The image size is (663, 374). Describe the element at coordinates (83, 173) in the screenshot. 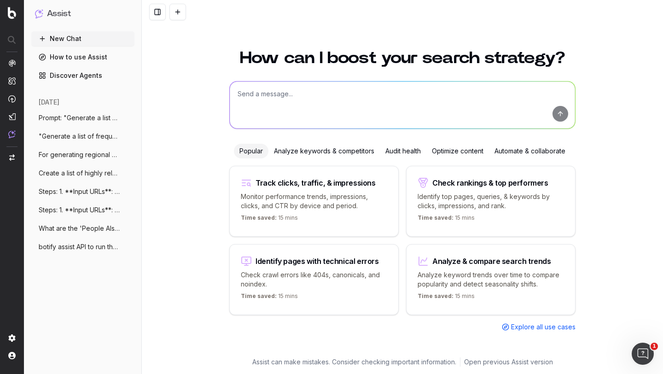

I see `button: Create a list of highly relevant FAQs fo` at that location.